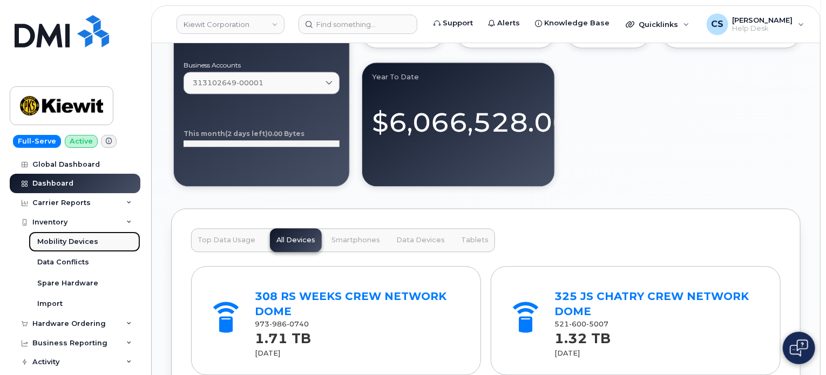 Image resolution: width=826 pixels, height=375 pixels. What do you see at coordinates (421, 240) in the screenshot?
I see `span: Data Devices` at bounding box center [421, 240].